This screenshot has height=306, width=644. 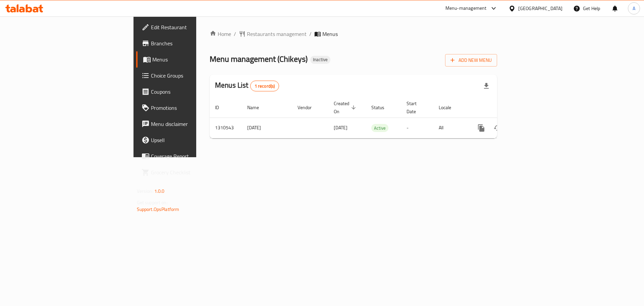 I want to click on button: Add New Menu, so click(x=471, y=60).